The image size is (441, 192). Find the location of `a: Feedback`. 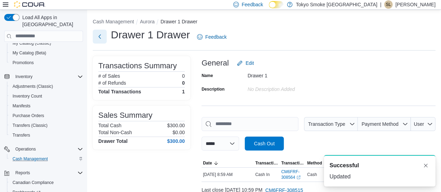

a: Feedback is located at coordinates (211, 37).